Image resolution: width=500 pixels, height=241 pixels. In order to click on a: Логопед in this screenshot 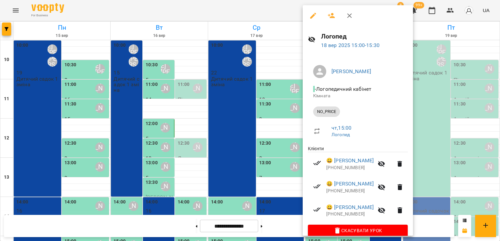, I will do `click(341, 135)`.